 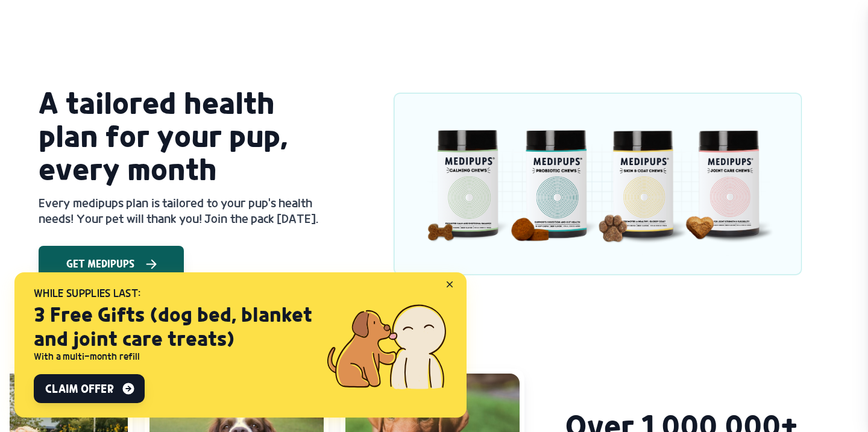 I want to click on h3: 3 Free Gifts (dog bed, blanket and joint care treats), so click(x=173, y=327).